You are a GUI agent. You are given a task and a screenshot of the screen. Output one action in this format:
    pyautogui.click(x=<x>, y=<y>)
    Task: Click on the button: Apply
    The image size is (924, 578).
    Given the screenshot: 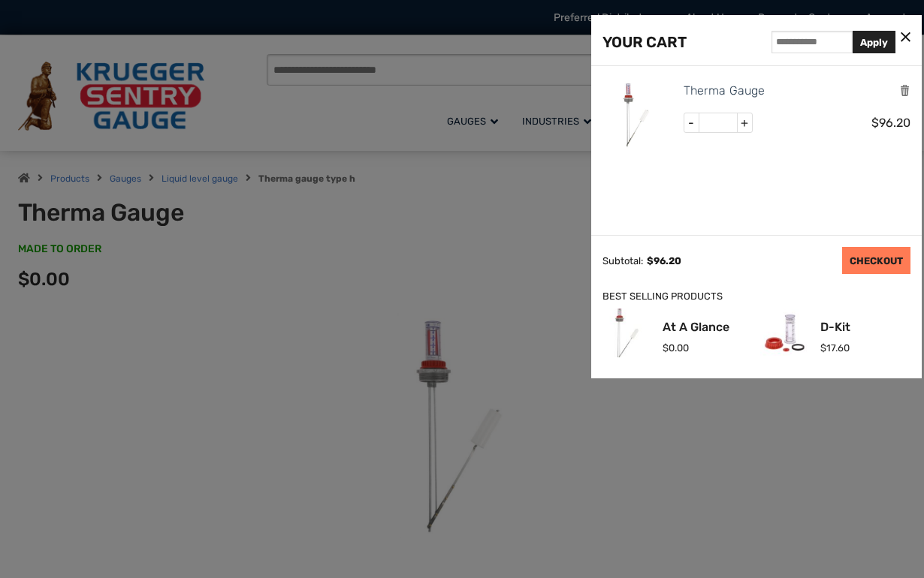 What is the action you would take?
    pyautogui.click(x=874, y=42)
    